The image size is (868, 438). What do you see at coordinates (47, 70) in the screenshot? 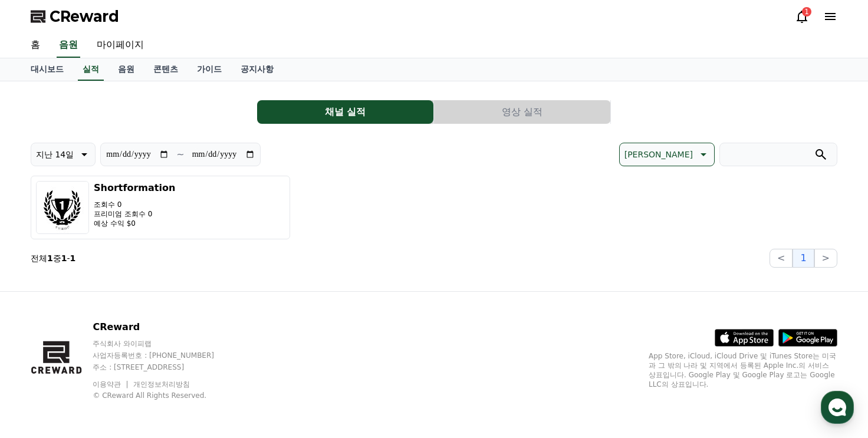
I see `a: 대시보드` at bounding box center [47, 70].